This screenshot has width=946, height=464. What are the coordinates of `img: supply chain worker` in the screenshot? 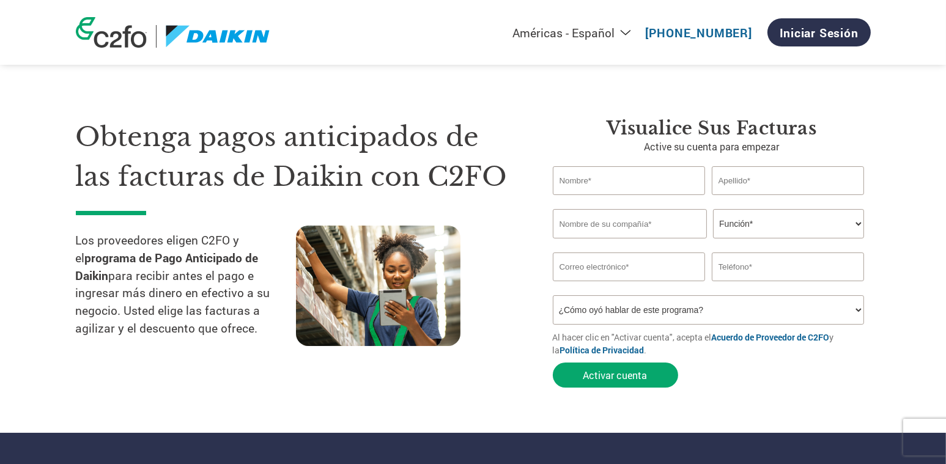 It's located at (378, 286).